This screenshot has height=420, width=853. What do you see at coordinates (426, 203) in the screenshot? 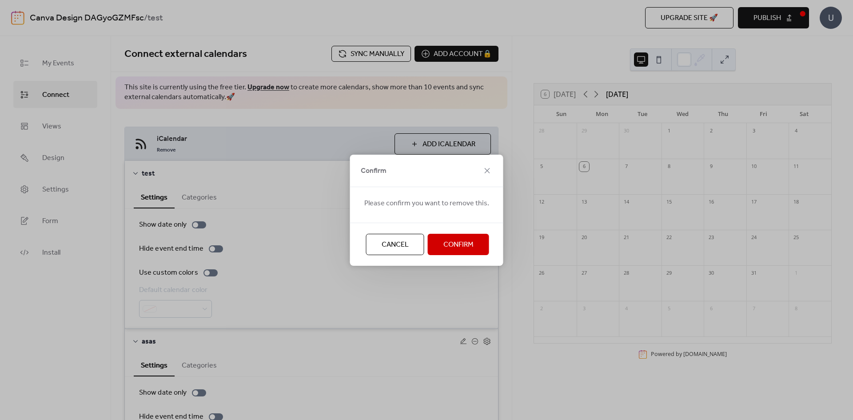
I see `span: Please confirm you want to remove this.` at bounding box center [426, 203].